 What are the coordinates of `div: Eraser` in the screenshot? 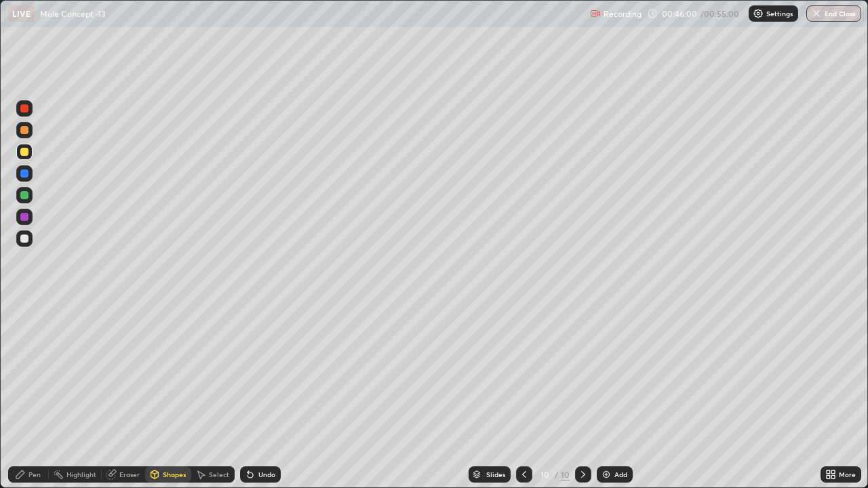 It's located at (130, 475).